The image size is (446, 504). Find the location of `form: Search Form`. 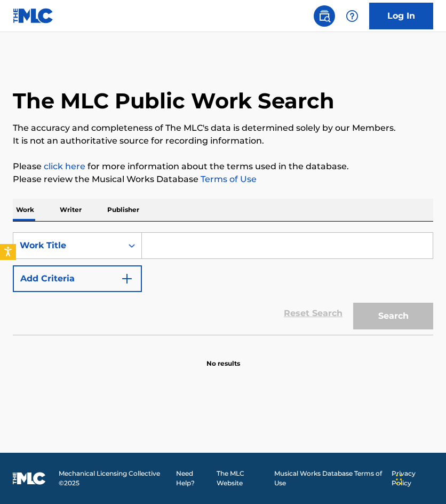

form: Search Form is located at coordinates (223, 284).